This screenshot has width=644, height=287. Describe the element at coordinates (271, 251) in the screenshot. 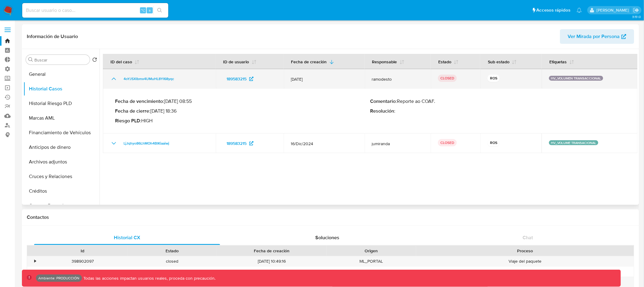

I see `div: Fecha de creación` at that location.